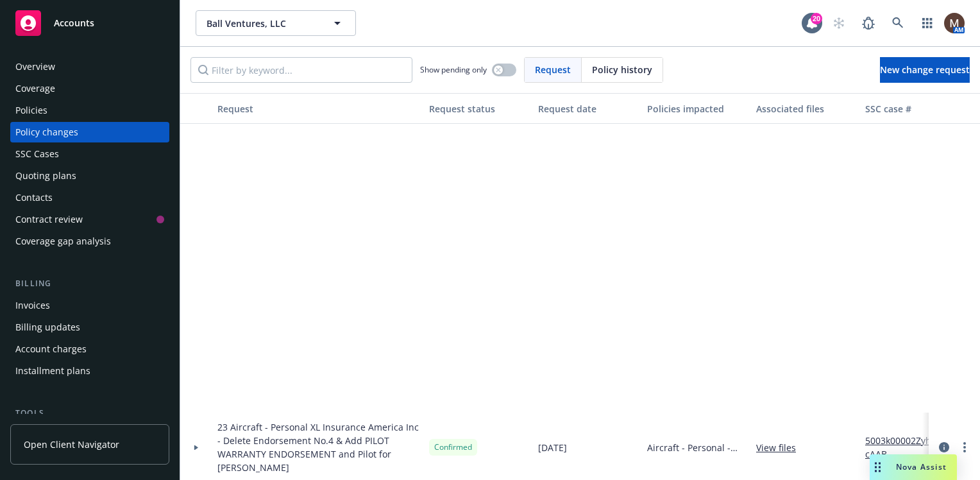 The height and width of the screenshot is (480, 980). I want to click on div: Drag to move, so click(877, 467).